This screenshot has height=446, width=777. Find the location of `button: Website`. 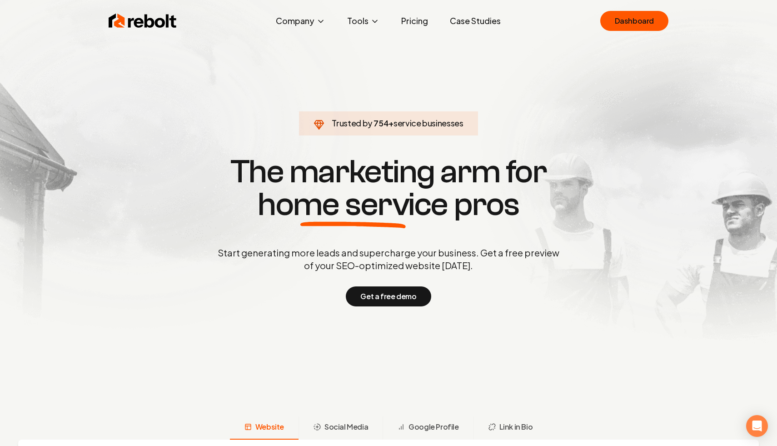

button: Website is located at coordinates (264, 427).